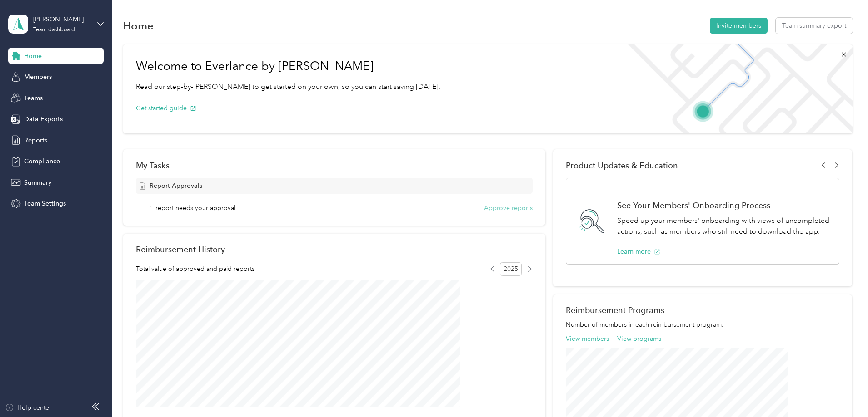 Image resolution: width=868 pixels, height=417 pixels. What do you see at coordinates (38, 183) in the screenshot?
I see `span: Summary` at bounding box center [38, 183].